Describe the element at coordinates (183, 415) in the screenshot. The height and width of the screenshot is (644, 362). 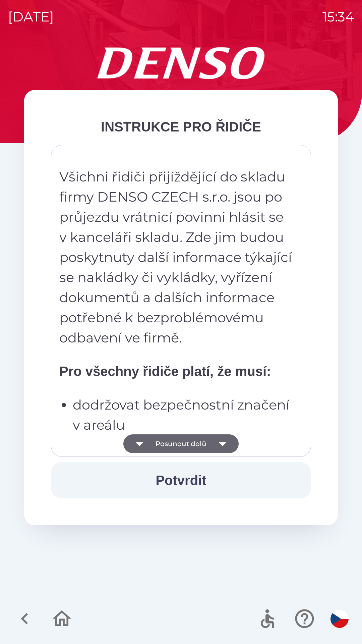
I see `p: dodržovat bezpečnostní značení v areálu` at that location.